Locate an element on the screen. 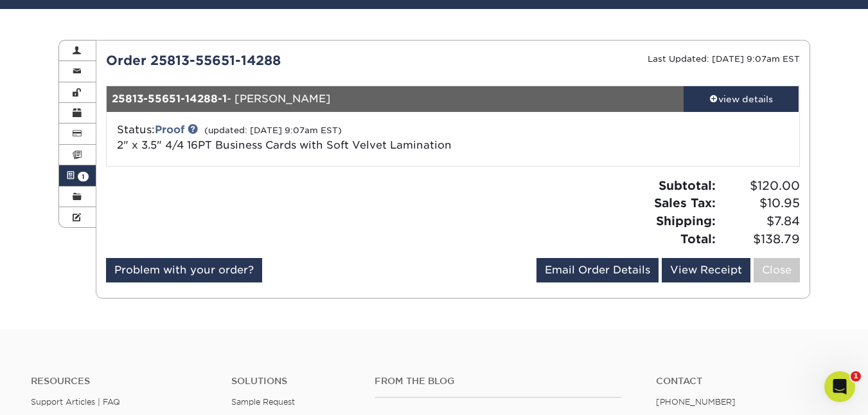 The image size is (868, 415). h4: Solutions is located at coordinates (293, 381).